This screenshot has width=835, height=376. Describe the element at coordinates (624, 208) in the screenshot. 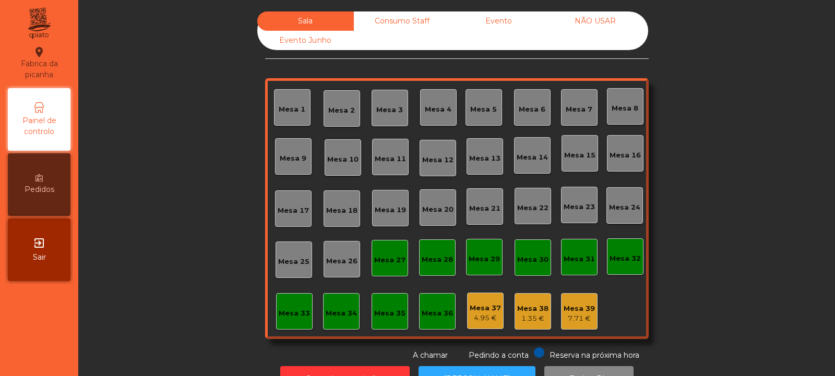

I see `div: Mesa 24` at that location.